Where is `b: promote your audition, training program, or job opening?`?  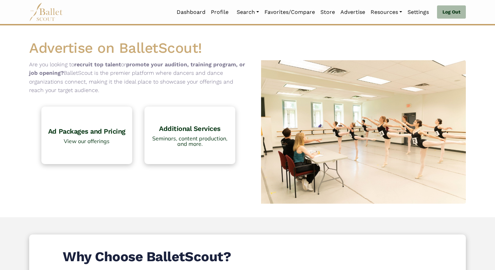 b: promote your audition, training program, or job opening? is located at coordinates (137, 69).